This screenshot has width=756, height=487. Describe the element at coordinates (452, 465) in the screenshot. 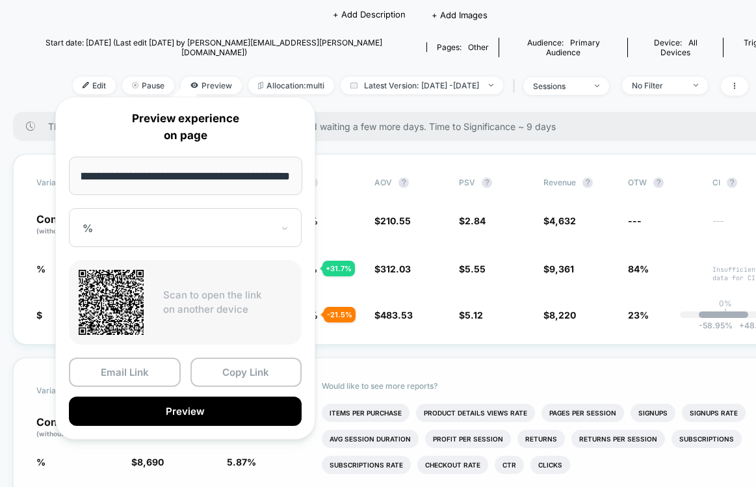

I see `li: Checkout Rate` at that location.